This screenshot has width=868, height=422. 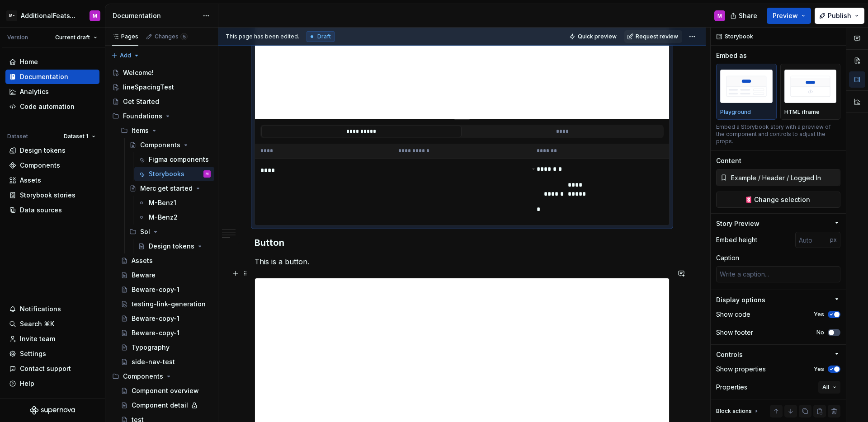 What do you see at coordinates (818, 369) in the screenshot?
I see `label: Yes` at bounding box center [818, 369].